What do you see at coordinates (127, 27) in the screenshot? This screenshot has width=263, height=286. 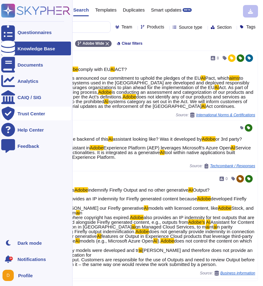 I see `span: Team` at bounding box center [127, 27].